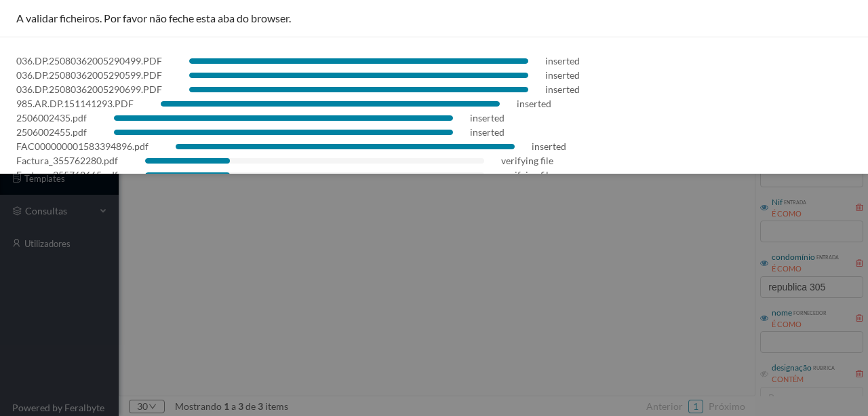 Image resolution: width=868 pixels, height=416 pixels. Describe the element at coordinates (82, 146) in the screenshot. I see `div: FAC000000001583394896.pdf` at that location.